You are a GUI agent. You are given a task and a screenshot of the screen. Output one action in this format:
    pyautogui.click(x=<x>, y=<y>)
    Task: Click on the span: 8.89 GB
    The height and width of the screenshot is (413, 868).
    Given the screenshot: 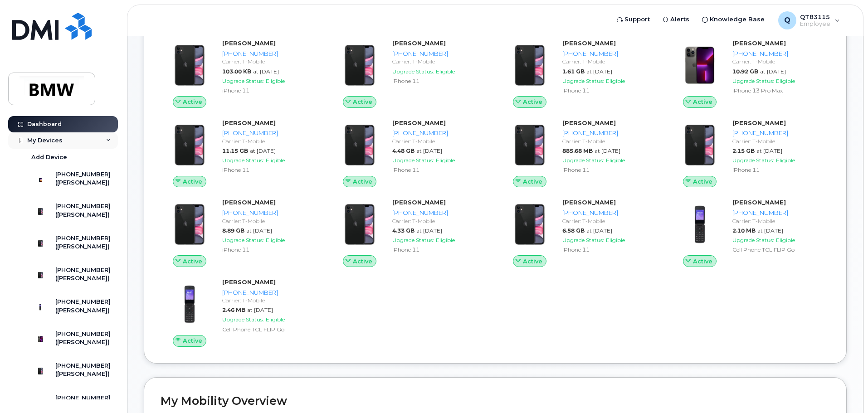 What is the action you would take?
    pyautogui.click(x=233, y=230)
    